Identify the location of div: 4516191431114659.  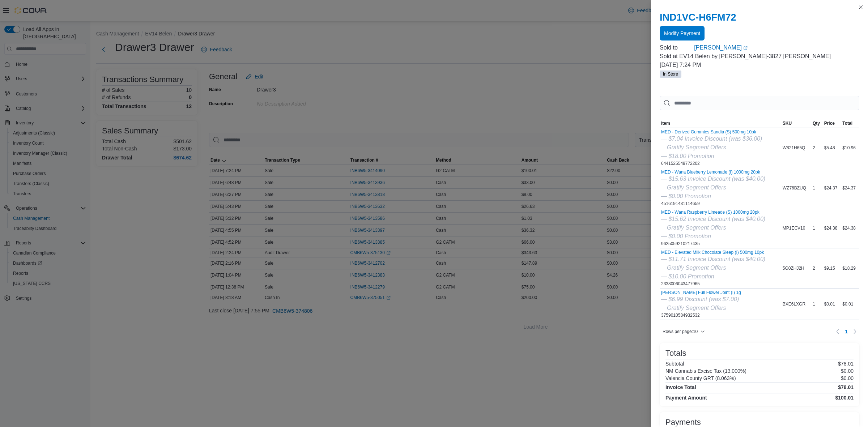
(713, 188).